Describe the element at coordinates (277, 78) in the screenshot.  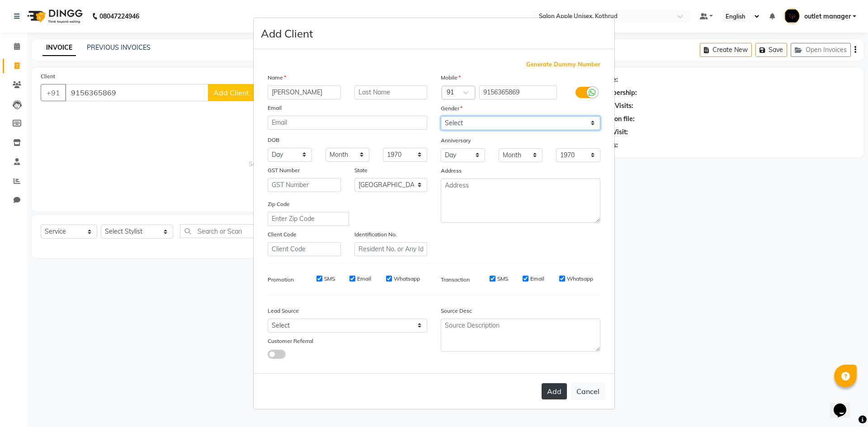
I see `label: Name` at that location.